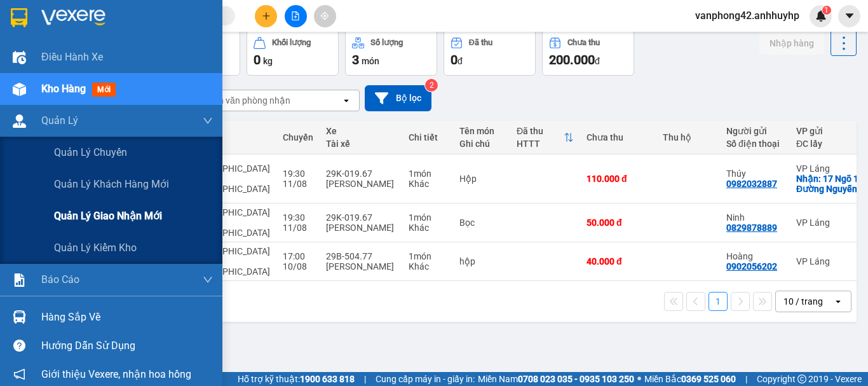  Describe the element at coordinates (131, 30) in the screenshot. I see `strong: CHUYỂN PHÁT NHANH VIP ANH HUY` at that location.